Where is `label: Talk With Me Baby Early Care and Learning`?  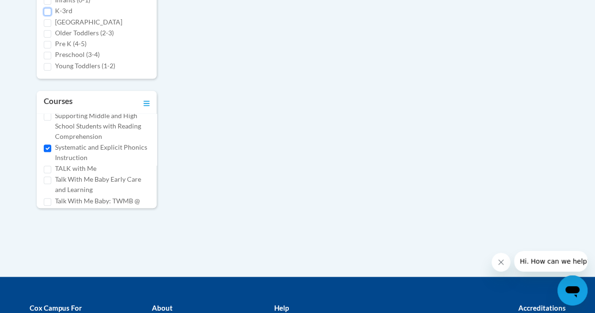
label: Talk With Me Baby Early Care and Learning is located at coordinates (102, 184).